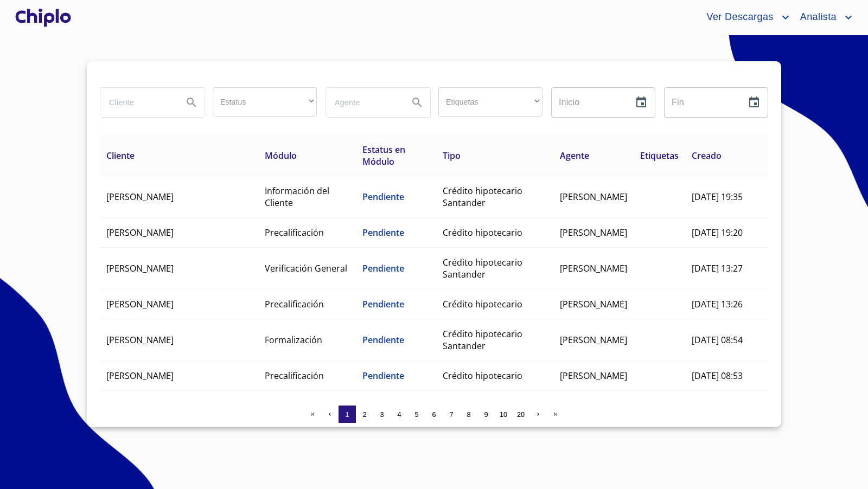 The image size is (868, 489). Describe the element at coordinates (347, 414) in the screenshot. I see `button: 1` at that location.